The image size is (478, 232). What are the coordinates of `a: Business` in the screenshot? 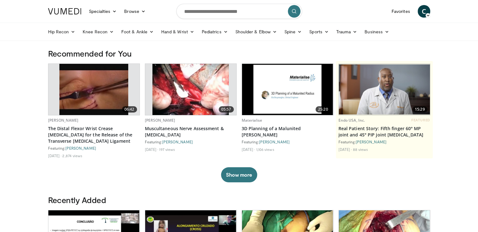 It's located at (377, 32).